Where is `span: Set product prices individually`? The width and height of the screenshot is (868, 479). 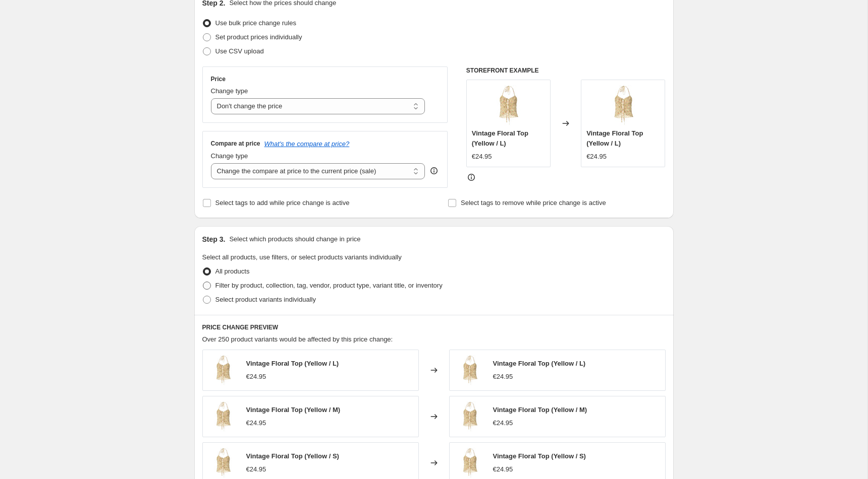 span: Set product prices individually is located at coordinates (259, 37).